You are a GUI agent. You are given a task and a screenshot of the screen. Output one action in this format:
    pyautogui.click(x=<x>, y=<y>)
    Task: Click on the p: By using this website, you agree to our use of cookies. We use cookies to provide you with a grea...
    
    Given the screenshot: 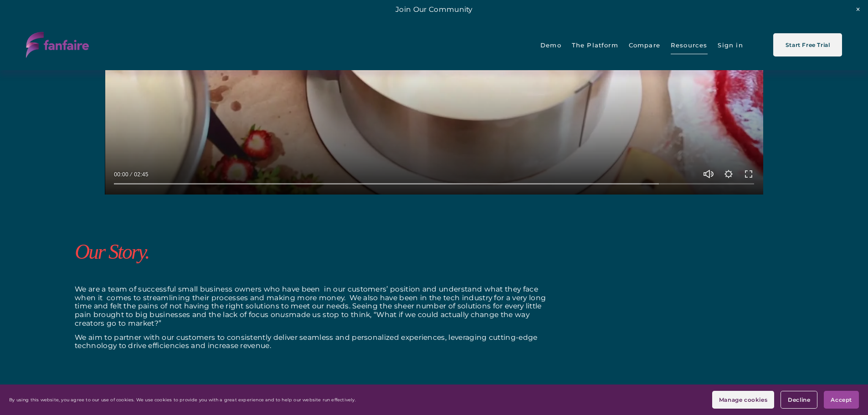 What is the action you would take?
    pyautogui.click(x=183, y=400)
    